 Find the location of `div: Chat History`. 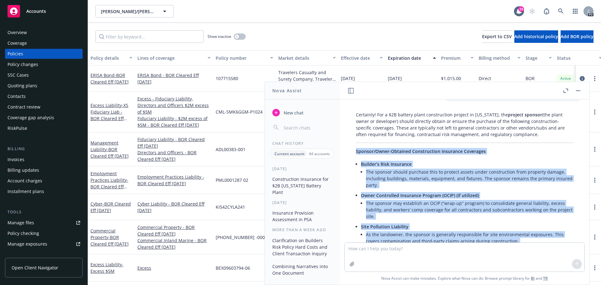

div: Chat History is located at coordinates (302, 143).